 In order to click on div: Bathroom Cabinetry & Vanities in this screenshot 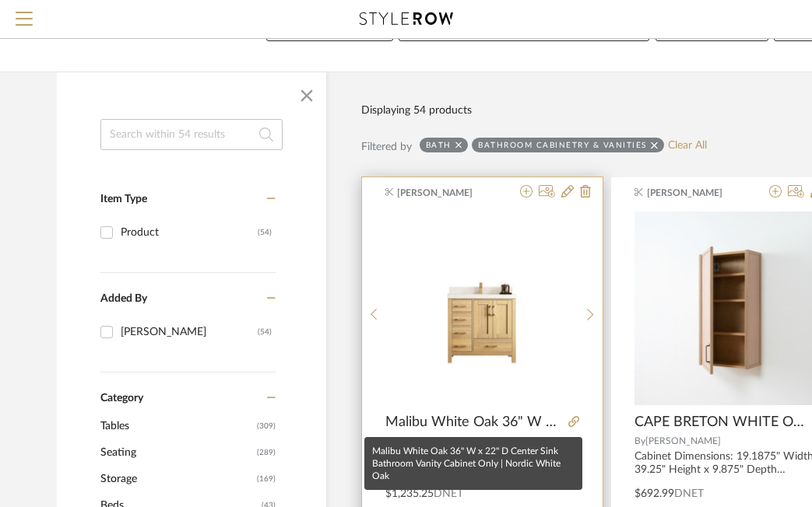, I will do `click(562, 144)`.